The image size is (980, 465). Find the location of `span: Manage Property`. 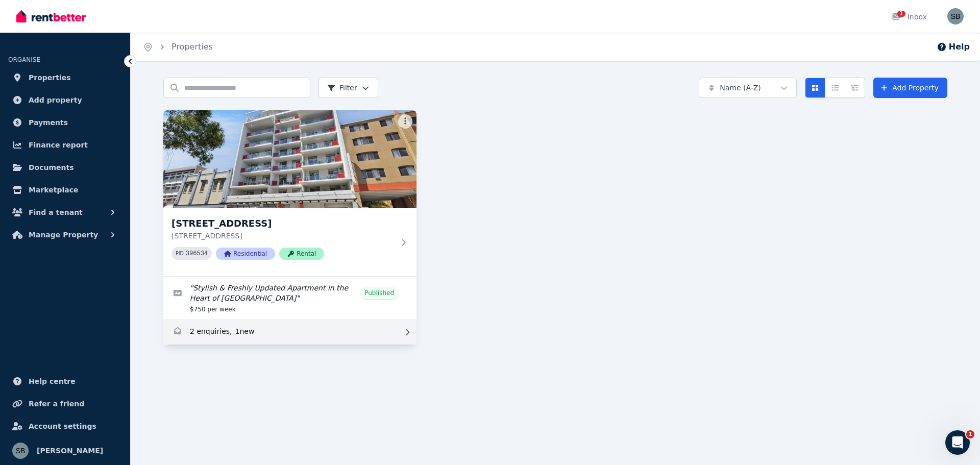

span: Manage Property is located at coordinates (64, 235).